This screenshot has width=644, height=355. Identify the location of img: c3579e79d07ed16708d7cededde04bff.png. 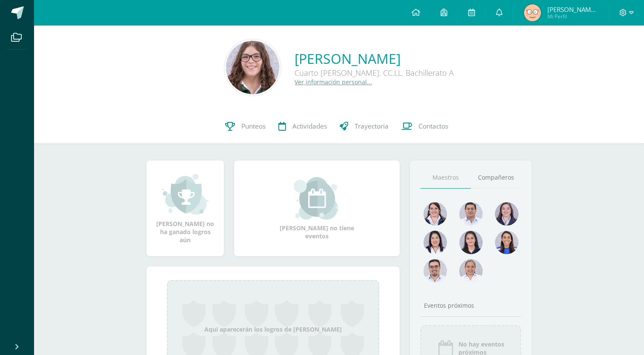
(506, 214).